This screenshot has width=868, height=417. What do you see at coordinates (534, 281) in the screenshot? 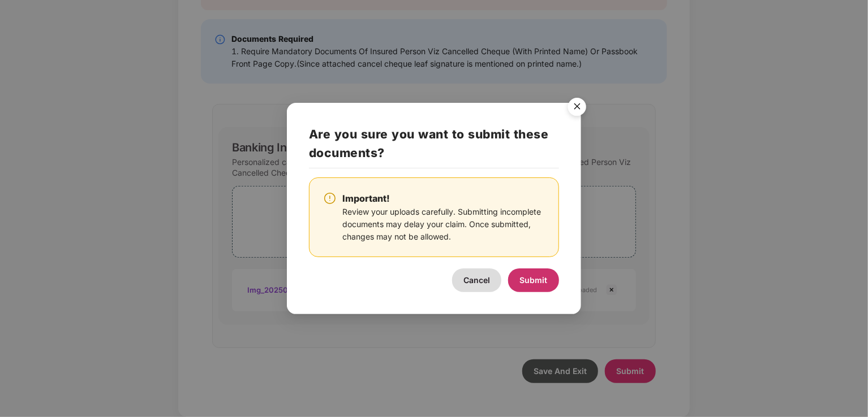
I see `button: Submit` at bounding box center [534, 281].